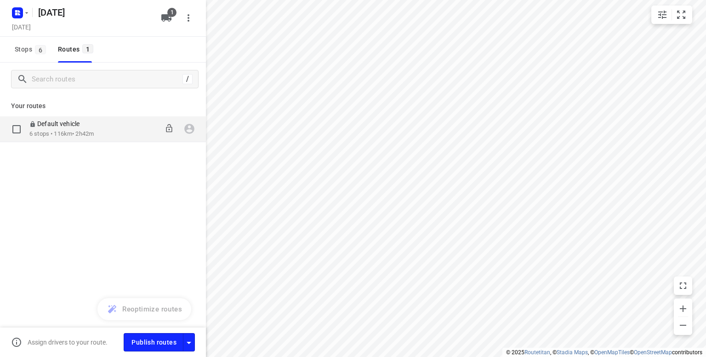 This screenshot has height=357, width=706. I want to click on p: Default vehicle, so click(57, 124).